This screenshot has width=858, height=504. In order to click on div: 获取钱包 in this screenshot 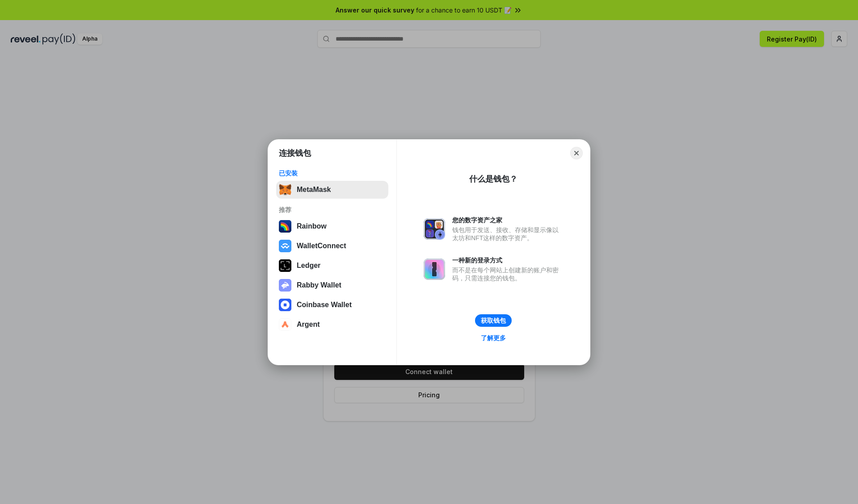, I will do `click(493, 321)`.